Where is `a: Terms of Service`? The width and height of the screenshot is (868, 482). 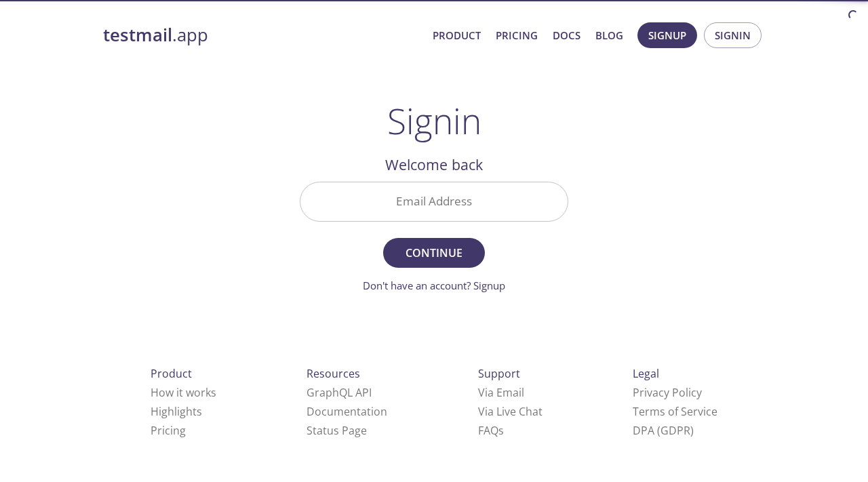
a: Terms of Service is located at coordinates (675, 412).